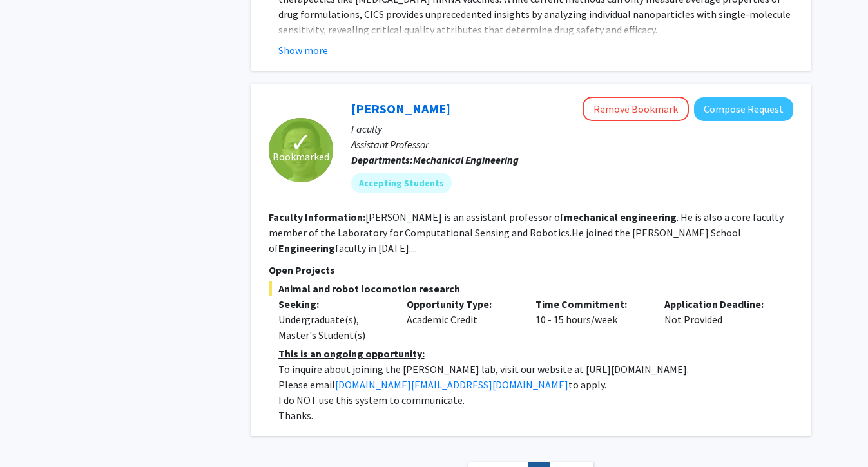  What do you see at coordinates (333, 304) in the screenshot?
I see `p: Seeking:` at bounding box center [333, 304].